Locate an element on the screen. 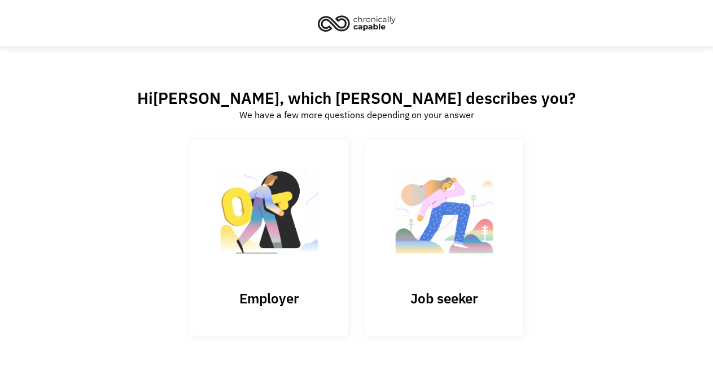  a: Job seeker is located at coordinates (444, 237).